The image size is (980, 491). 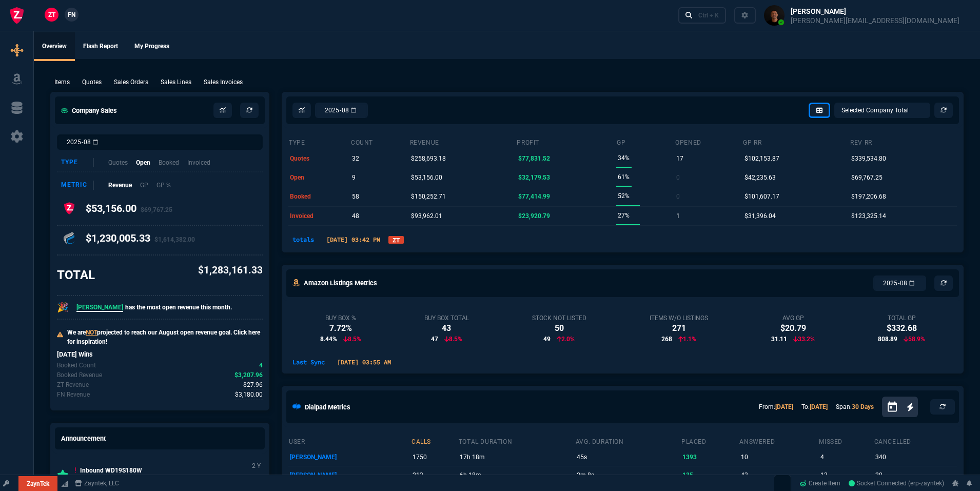 What do you see at coordinates (516, 457) in the screenshot?
I see `p: 17h 18m` at bounding box center [516, 457].